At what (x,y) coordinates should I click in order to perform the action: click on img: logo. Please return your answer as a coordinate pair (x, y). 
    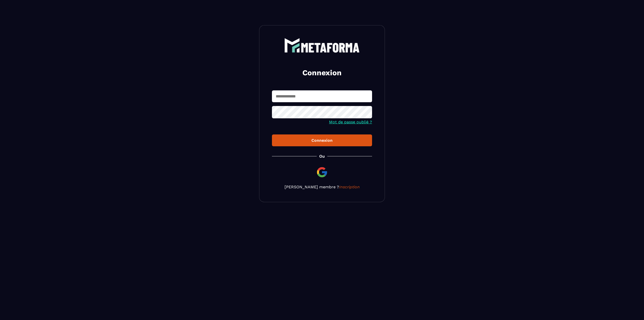
    Looking at the image, I should click on (322, 45).